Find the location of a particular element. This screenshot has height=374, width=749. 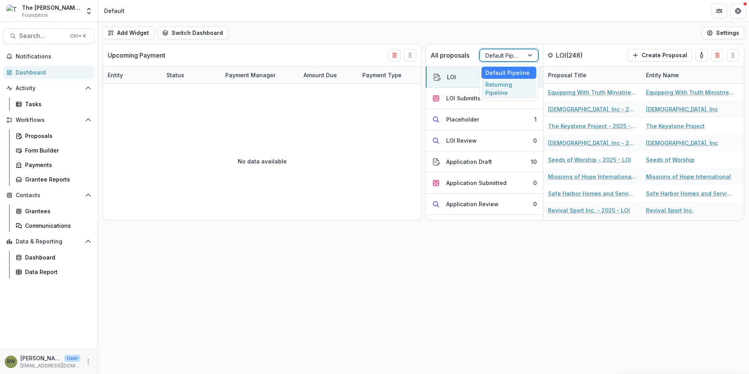

button: Partners is located at coordinates (719, 11).